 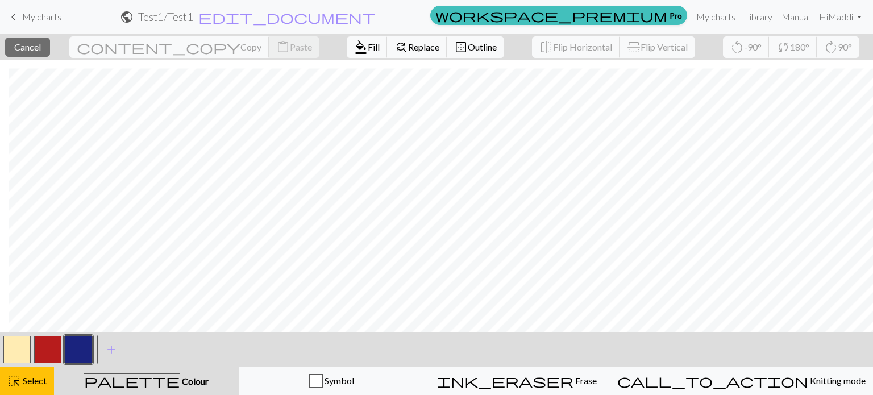 I want to click on span: workspace_premium, so click(x=551, y=15).